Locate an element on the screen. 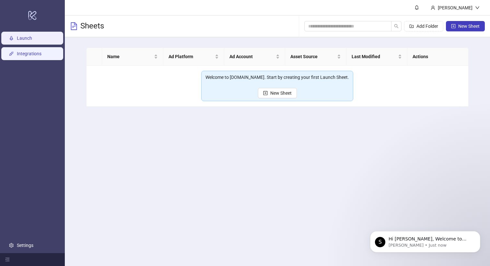  span: Ad Platform is located at coordinates (191, 57).